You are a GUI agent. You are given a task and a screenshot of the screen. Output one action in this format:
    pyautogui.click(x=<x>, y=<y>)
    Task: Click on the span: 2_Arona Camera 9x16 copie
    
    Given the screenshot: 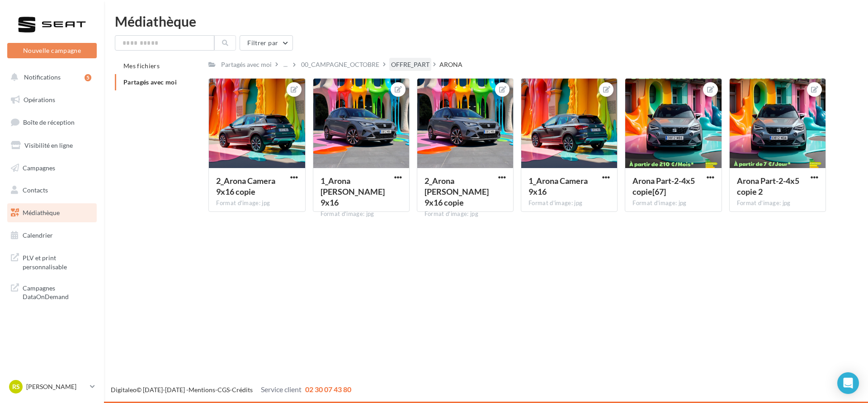 What is the action you would take?
    pyautogui.click(x=245, y=186)
    